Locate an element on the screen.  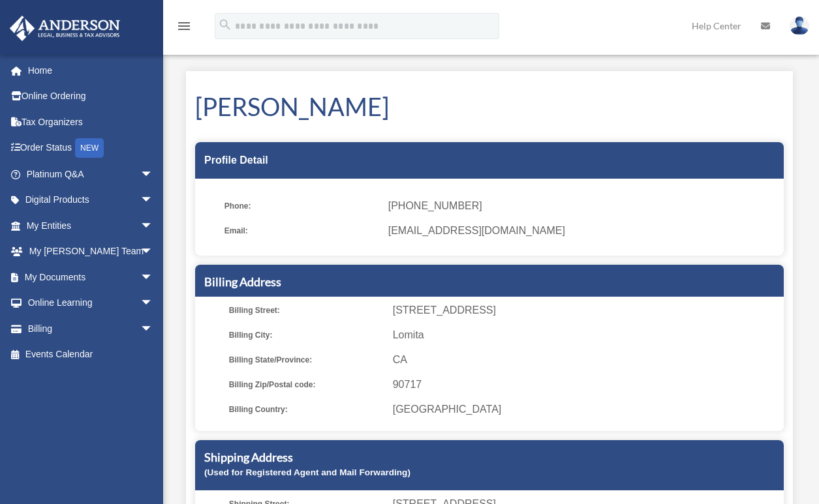
i: menu is located at coordinates (184, 26).